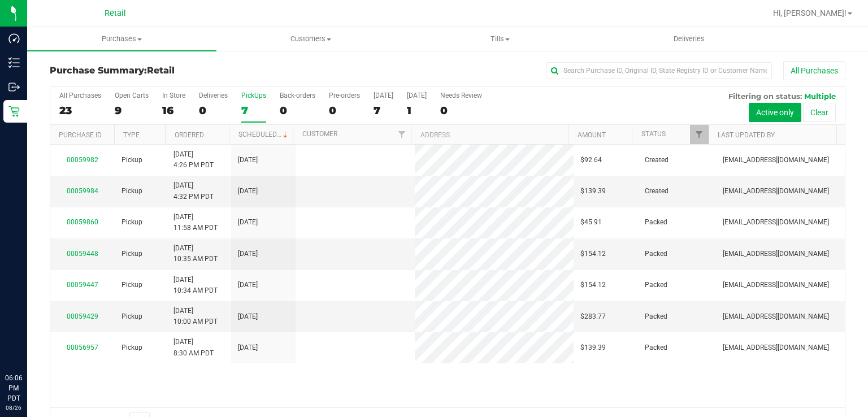  What do you see at coordinates (14, 38) in the screenshot?
I see `inline-svg: Dashboard` at bounding box center [14, 38].